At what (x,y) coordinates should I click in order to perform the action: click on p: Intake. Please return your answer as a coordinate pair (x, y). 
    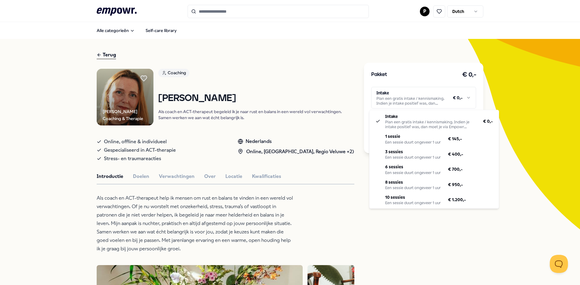
    Looking at the image, I should click on (430, 117).